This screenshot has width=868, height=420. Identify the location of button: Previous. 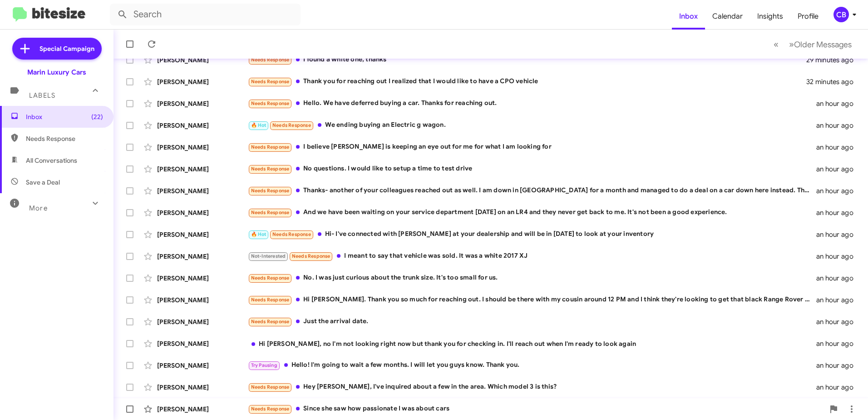
(776, 44).